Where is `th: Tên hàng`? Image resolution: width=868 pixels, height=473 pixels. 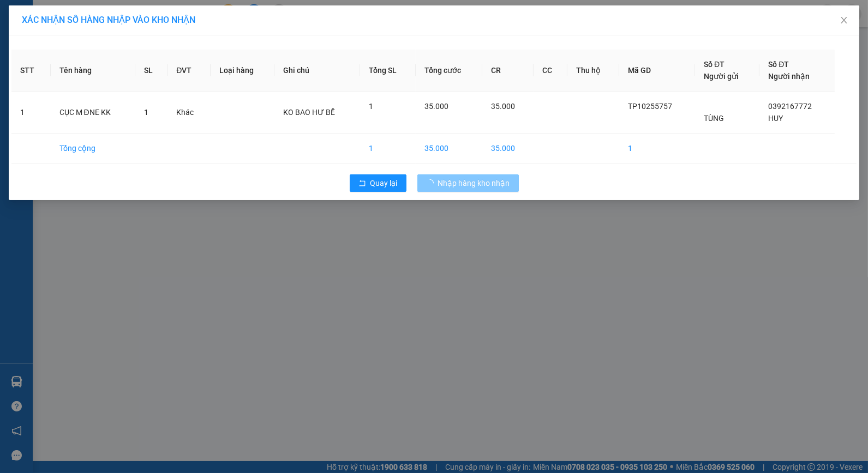 th: Tên hàng is located at coordinates (93, 70).